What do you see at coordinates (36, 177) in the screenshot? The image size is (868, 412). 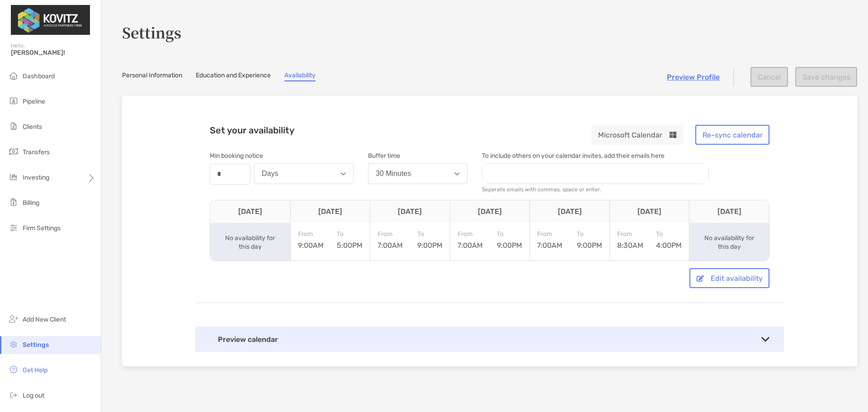 I see `span: Investing` at bounding box center [36, 177].